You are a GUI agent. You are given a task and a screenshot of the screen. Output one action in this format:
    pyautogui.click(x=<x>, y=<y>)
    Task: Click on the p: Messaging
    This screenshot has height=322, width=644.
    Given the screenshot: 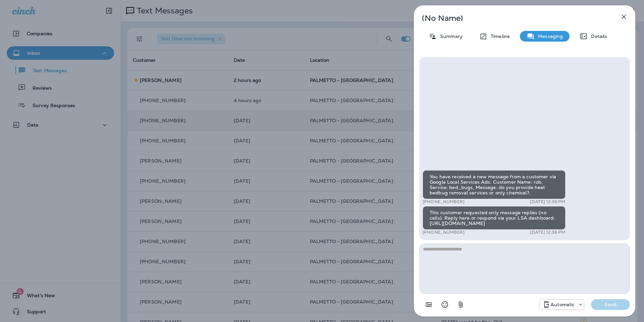 What is the action you would take?
    pyautogui.click(x=549, y=36)
    